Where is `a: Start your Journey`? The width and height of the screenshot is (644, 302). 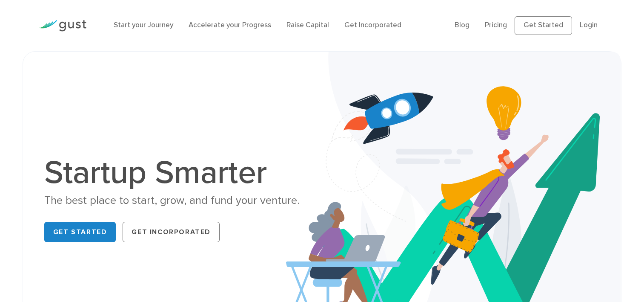 a: Start your Journey is located at coordinates (143, 25).